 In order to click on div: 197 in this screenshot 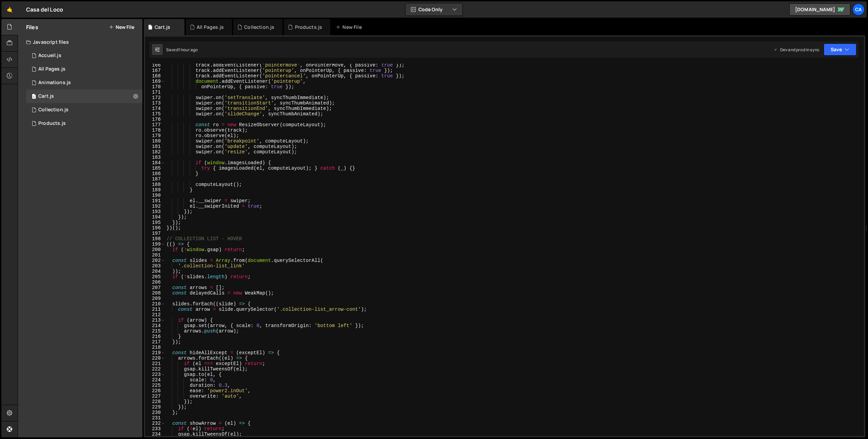, I will do `click(155, 234)`.